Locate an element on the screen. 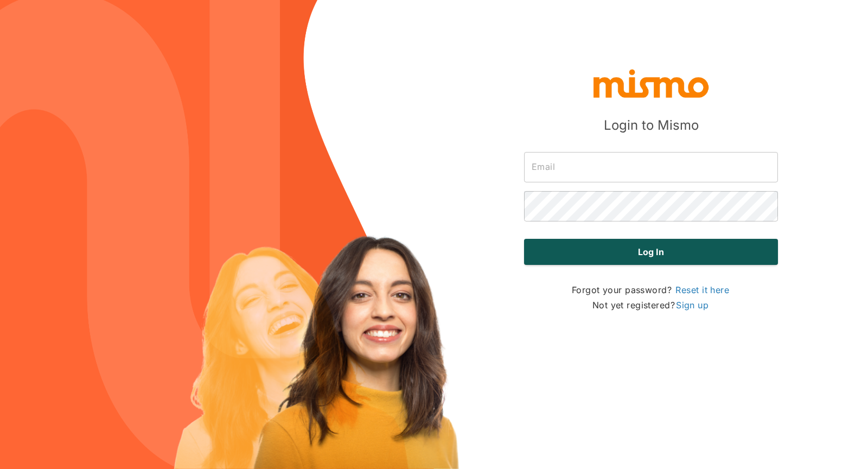 This screenshot has width=868, height=469. button: Log in is located at coordinates (651, 252).